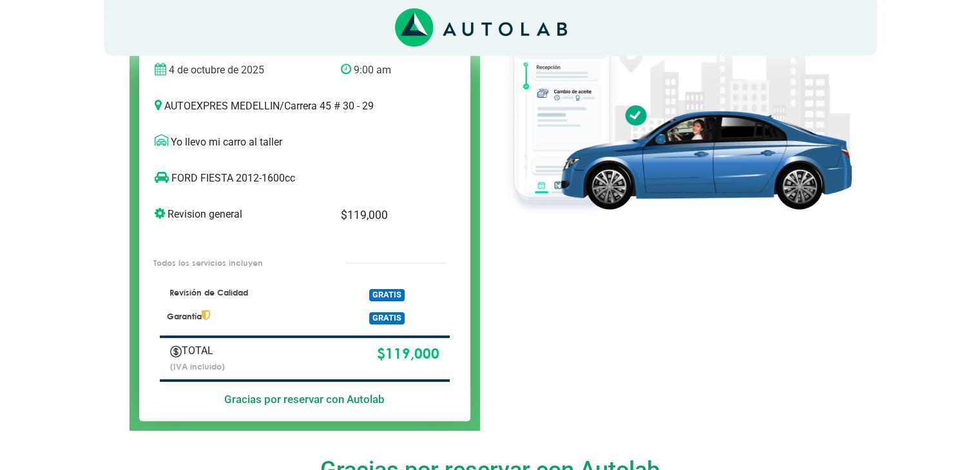  I want to click on p: AUTOEXPRES MEDELLIN / Carrera 45 # 30 - 29, so click(305, 106).